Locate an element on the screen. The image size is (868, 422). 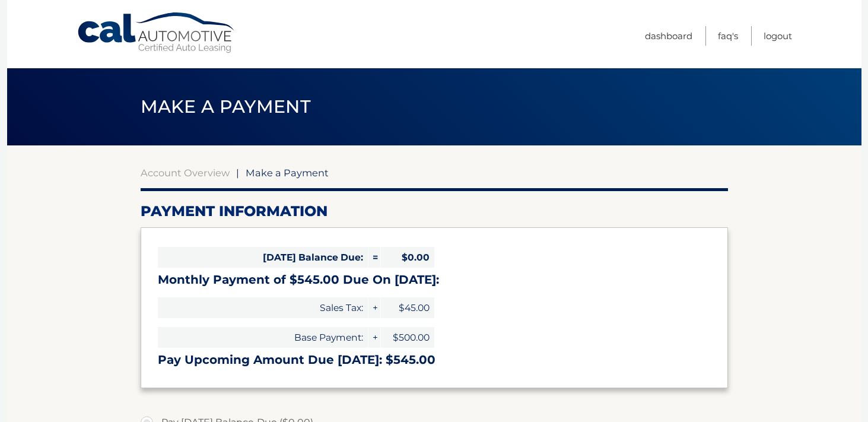
a: FAQ's is located at coordinates (728, 36).